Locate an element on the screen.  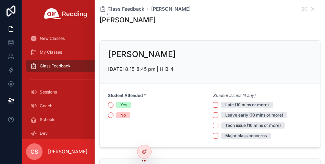
span: New Classes is located at coordinates (52, 38).